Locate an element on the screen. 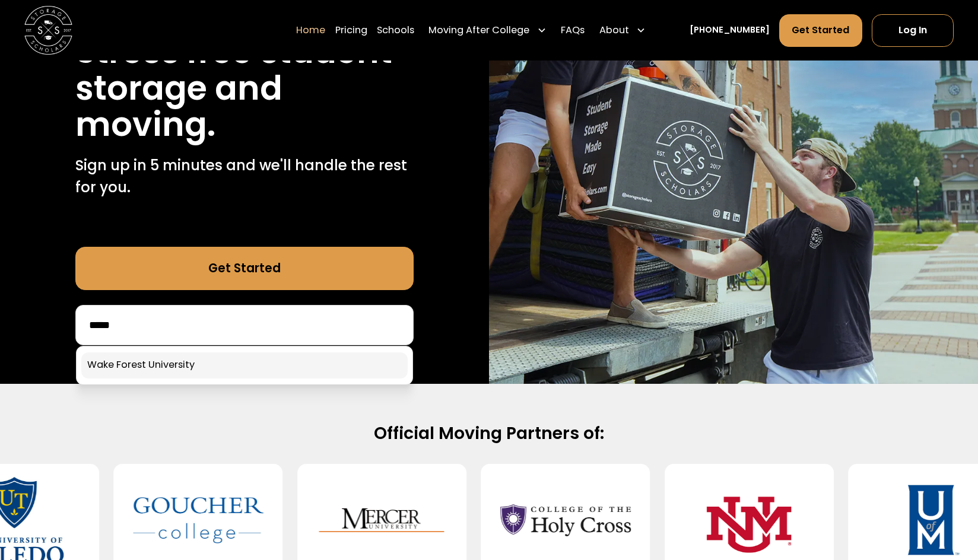 Image resolution: width=978 pixels, height=560 pixels. a: Home is located at coordinates (310, 30).